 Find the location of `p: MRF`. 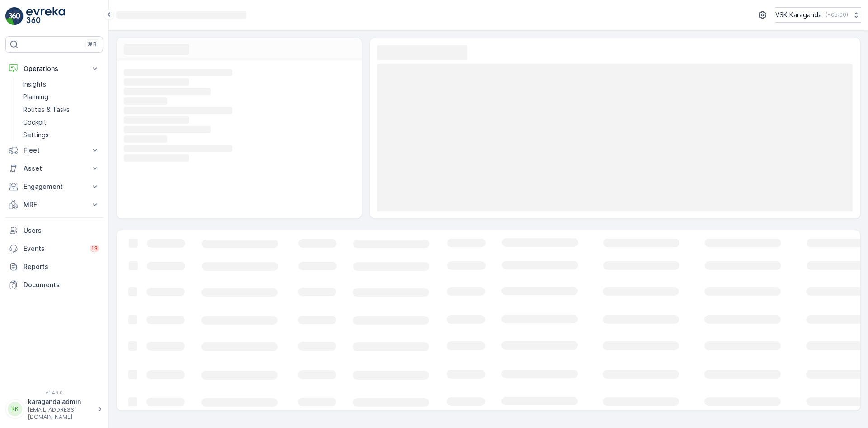

p: MRF is located at coordinates (54, 205).